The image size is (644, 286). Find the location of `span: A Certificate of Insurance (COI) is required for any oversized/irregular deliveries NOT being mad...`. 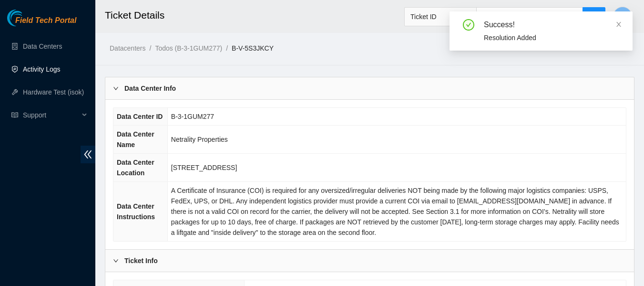

span: A Certificate of Insurance (COI) is required for any oversized/irregular deliveries NOT being mad... is located at coordinates (395, 212).